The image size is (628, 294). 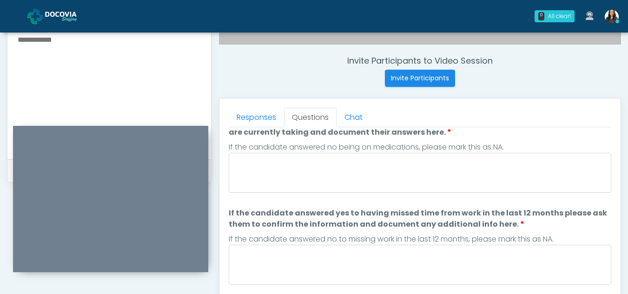 I want to click on div: All clear!, so click(x=559, y=16).